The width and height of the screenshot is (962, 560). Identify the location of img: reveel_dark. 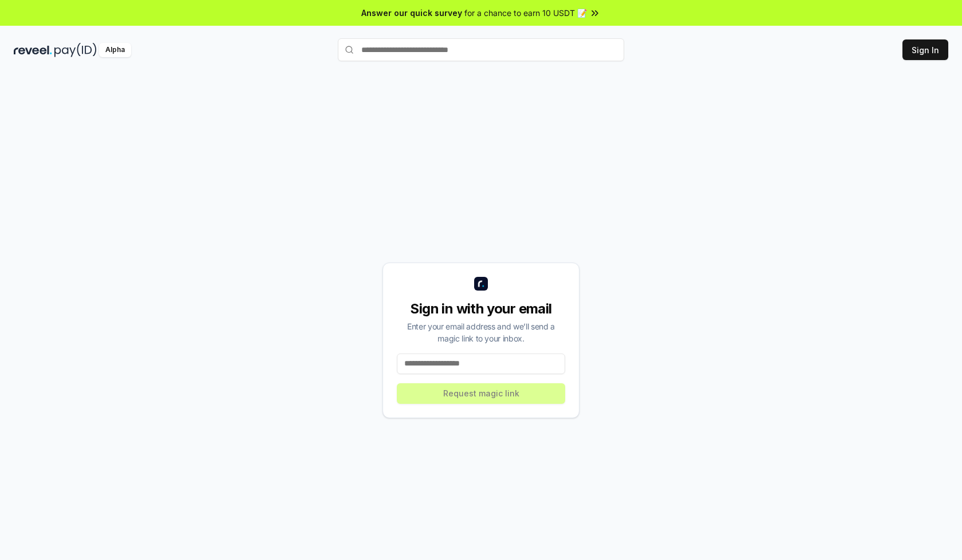
(33, 49).